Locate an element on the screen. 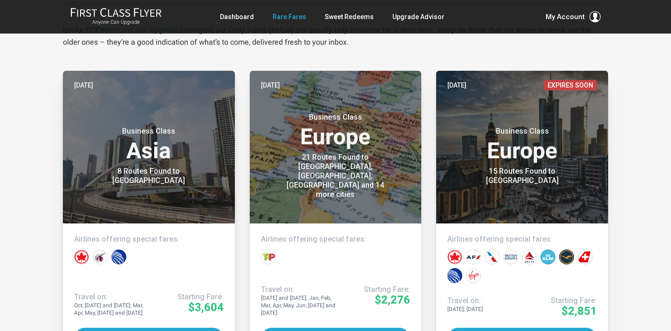  div: Qatar is located at coordinates (100, 257).